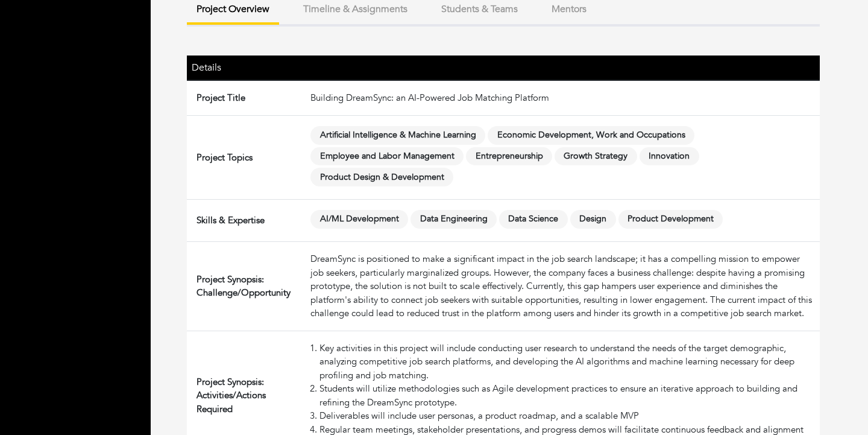 The image size is (868, 435). I want to click on td: Project Topics, so click(246, 157).